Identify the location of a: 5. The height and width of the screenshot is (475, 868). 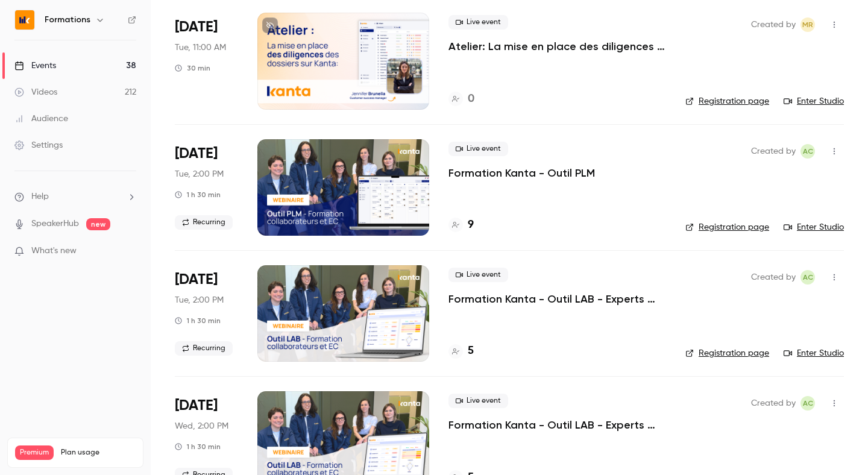
(461, 351).